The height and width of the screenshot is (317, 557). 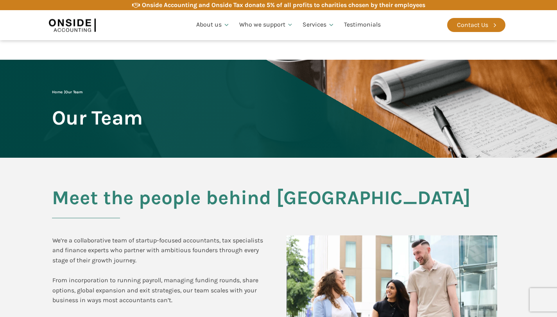 What do you see at coordinates (57, 92) in the screenshot?
I see `a: Home` at bounding box center [57, 92].